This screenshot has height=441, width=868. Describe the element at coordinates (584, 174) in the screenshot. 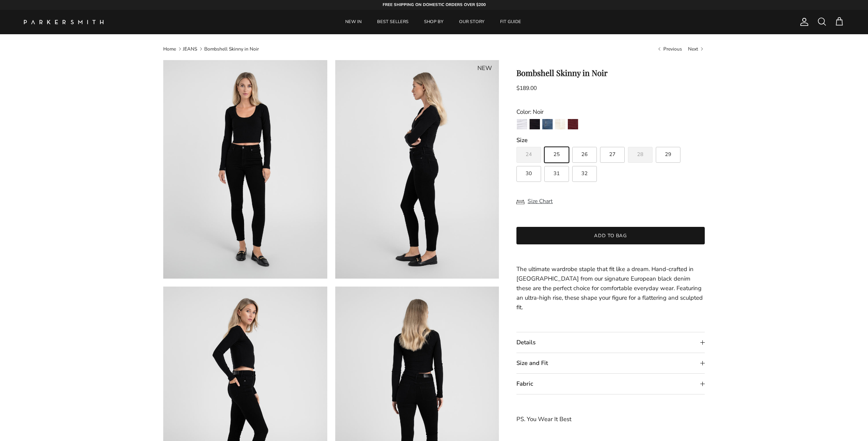

I see `span: 32` at that location.